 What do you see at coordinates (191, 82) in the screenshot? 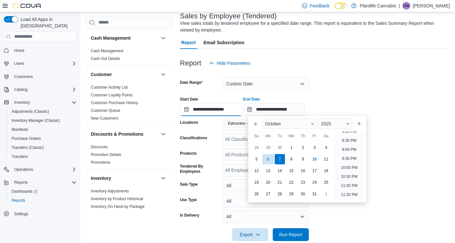
I see `label: Date Range` at bounding box center [191, 82].